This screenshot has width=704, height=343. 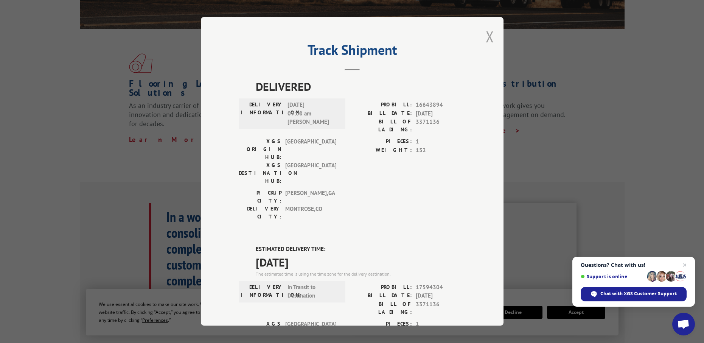 What do you see at coordinates (260, 197) in the screenshot?
I see `label: PICKUP CITY:` at bounding box center [260, 197].